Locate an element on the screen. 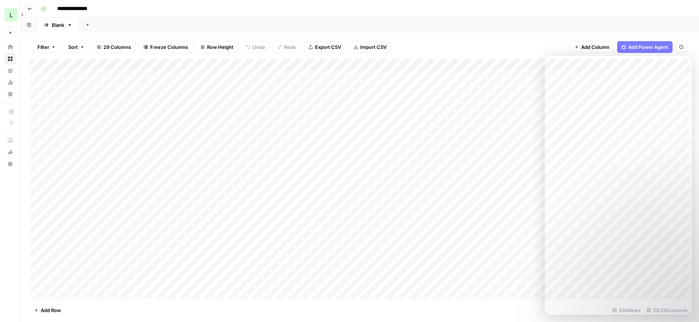 The width and height of the screenshot is (699, 322). button: Redo is located at coordinates (287, 47).